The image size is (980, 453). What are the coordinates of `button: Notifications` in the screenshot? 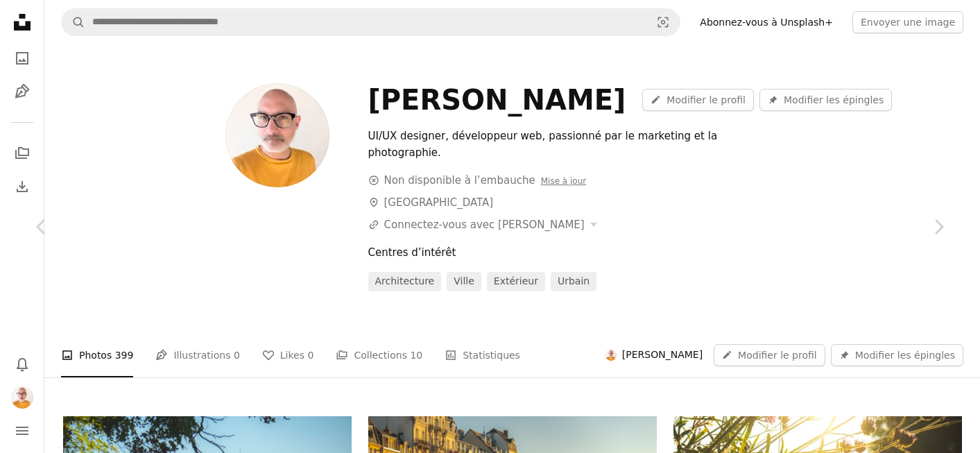 It's located at (22, 364).